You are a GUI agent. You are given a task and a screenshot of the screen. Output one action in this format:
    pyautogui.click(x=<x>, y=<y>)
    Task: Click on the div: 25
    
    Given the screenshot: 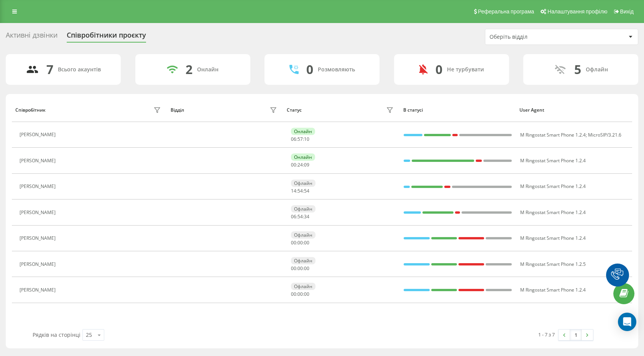 What is the action you would take?
    pyautogui.click(x=89, y=335)
    